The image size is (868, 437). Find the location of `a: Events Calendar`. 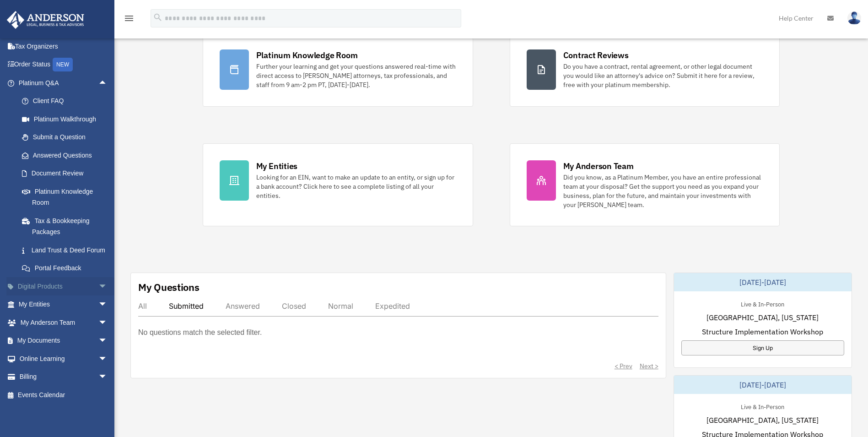

a: Events Calendar is located at coordinates (63, 395).